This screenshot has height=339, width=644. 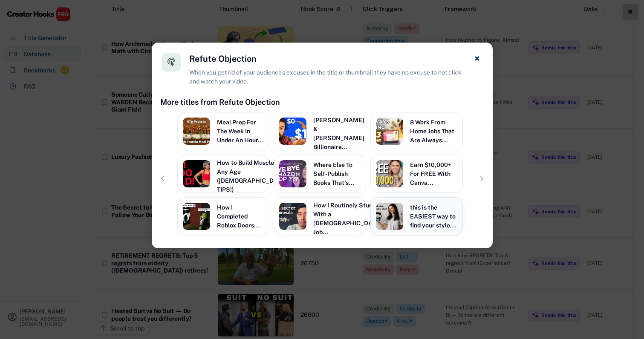 What do you see at coordinates (293, 174) in the screenshot?
I see `img: WhereElseToSelf-PublishBooksThat-sNOTAmazonKDP-Self-PublishLowContentBooks-MyFreedomEmpire.jpg` at bounding box center [293, 174].